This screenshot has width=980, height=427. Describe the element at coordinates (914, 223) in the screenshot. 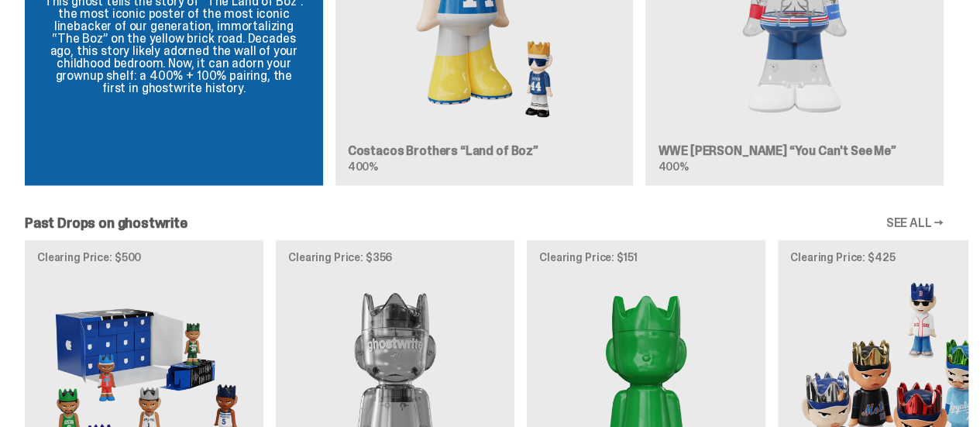

I see `a: SEE ALL →` at that location.